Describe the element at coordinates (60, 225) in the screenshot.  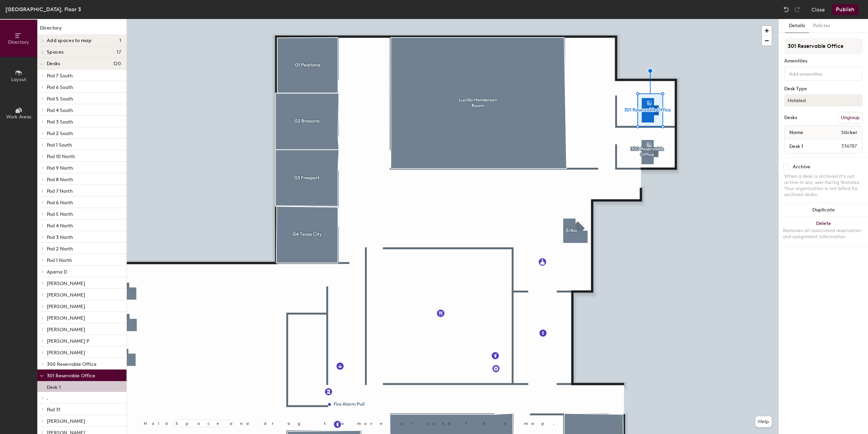
I see `span: Pod 4 North` at that location.